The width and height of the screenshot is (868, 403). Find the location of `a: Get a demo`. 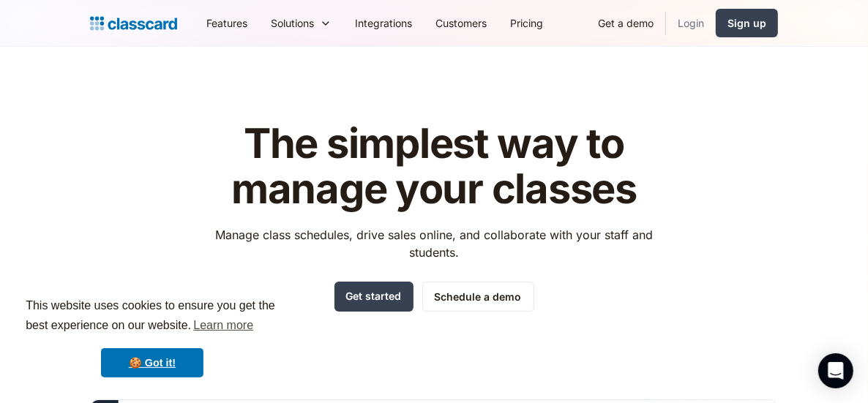

a: Get a demo is located at coordinates (626, 23).